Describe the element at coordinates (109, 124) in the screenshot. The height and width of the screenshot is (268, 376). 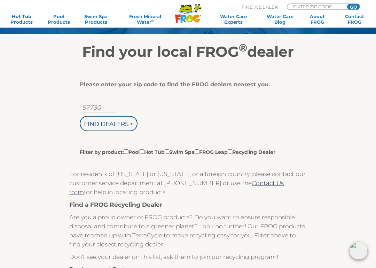
I see `input: Find Dealers >` at that location.